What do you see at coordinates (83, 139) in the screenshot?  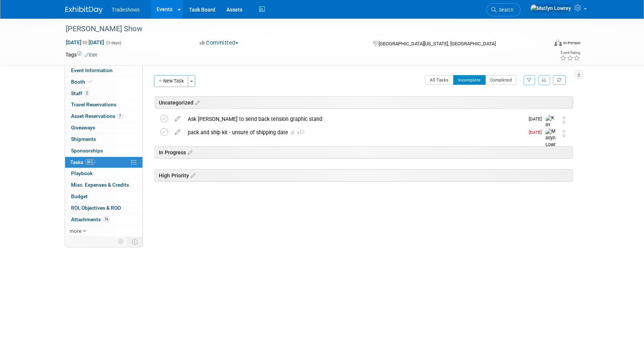 I see `span: Shipments` at bounding box center [83, 139].